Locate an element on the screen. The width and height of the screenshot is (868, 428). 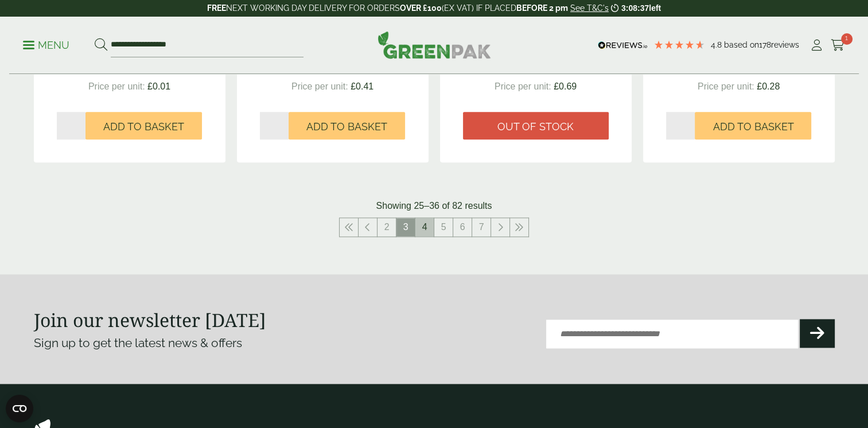
a: 2 is located at coordinates (386, 228).